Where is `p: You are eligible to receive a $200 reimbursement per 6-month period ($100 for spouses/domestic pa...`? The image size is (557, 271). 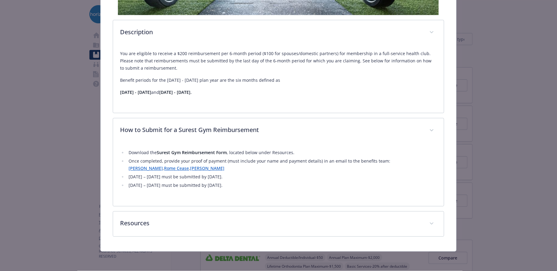 p: You are eligible to receive a $200 reimbursement per 6-month period ($100 for spouses/domestic pa... is located at coordinates (279, 61).